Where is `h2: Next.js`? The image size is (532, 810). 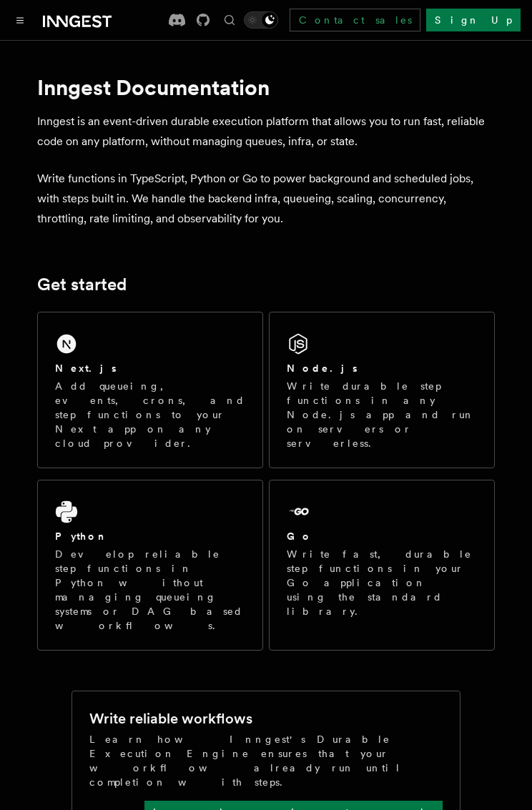 h2: Next.js is located at coordinates (86, 368).